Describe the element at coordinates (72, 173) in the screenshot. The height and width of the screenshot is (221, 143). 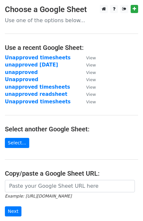
I see `h4: Copy/paste a Google Sheet URL:` at that location.